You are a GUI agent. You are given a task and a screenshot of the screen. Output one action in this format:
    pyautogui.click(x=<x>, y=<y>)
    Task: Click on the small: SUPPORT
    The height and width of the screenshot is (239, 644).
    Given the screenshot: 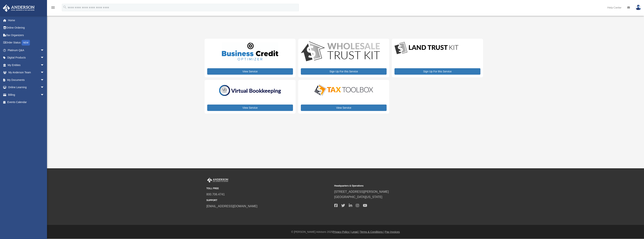 What is the action you would take?
    pyautogui.click(x=269, y=200)
    